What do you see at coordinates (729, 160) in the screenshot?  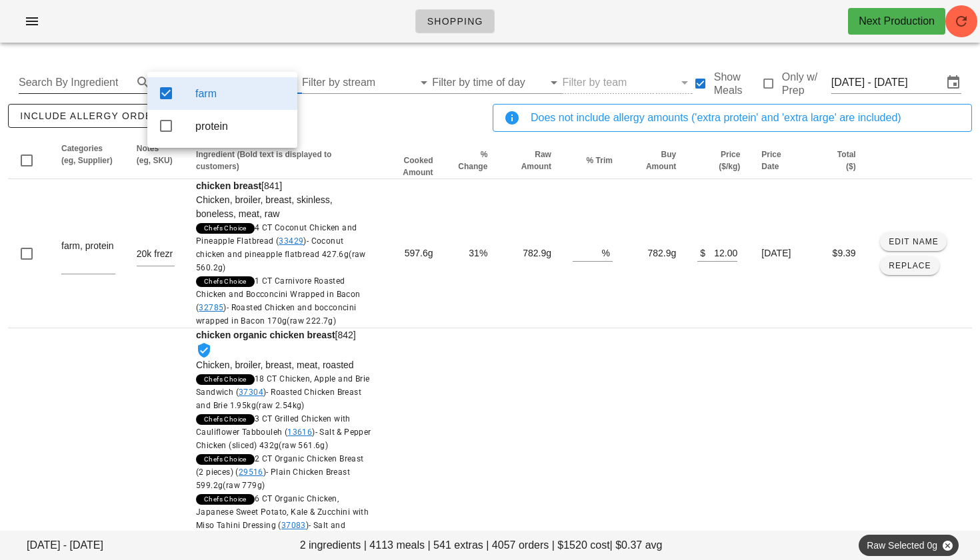 I see `span: Price ($/kg)` at bounding box center [729, 160].